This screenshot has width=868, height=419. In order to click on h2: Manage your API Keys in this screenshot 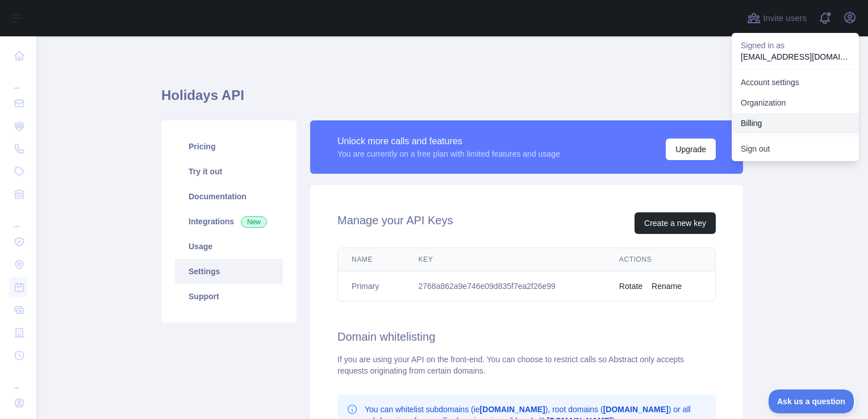, I will do `click(395, 223)`.